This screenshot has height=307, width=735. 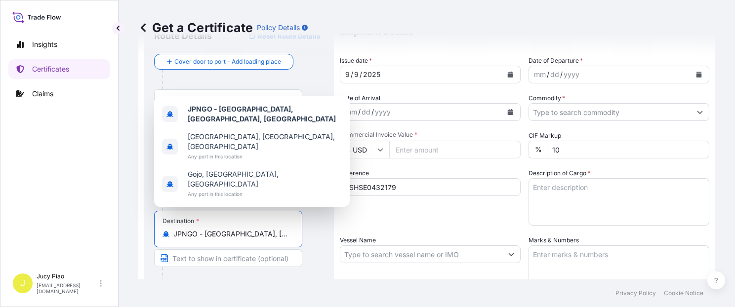 What do you see at coordinates (42, 94) in the screenshot?
I see `p: Claims` at bounding box center [42, 94].